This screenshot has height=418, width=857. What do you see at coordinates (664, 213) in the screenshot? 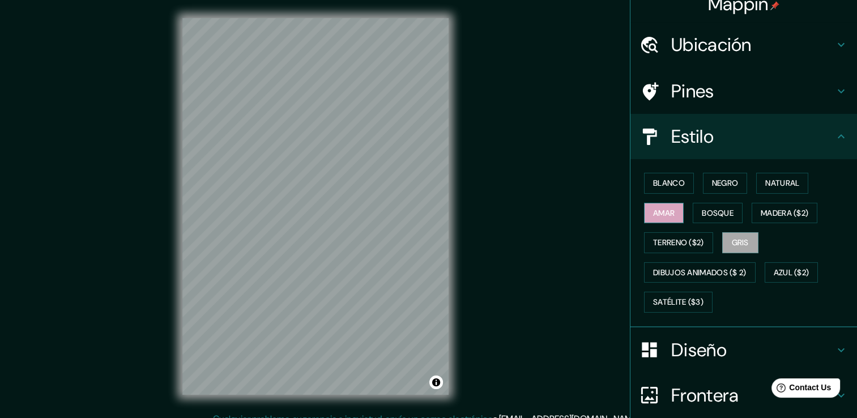
I see `font: Amar` at bounding box center [664, 213].